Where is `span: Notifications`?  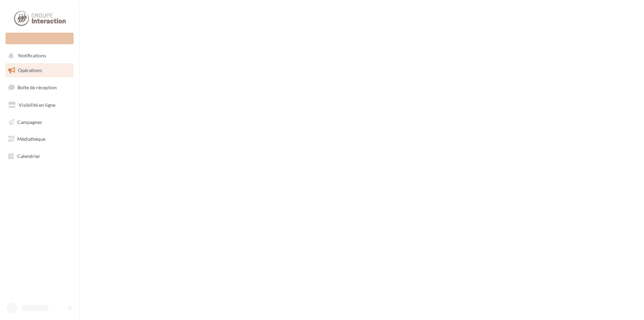 span: Notifications is located at coordinates (32, 56).